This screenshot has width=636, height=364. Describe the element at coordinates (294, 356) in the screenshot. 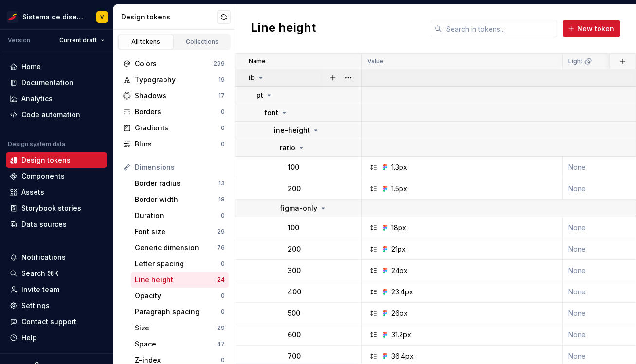

I see `p: 700` at that location.